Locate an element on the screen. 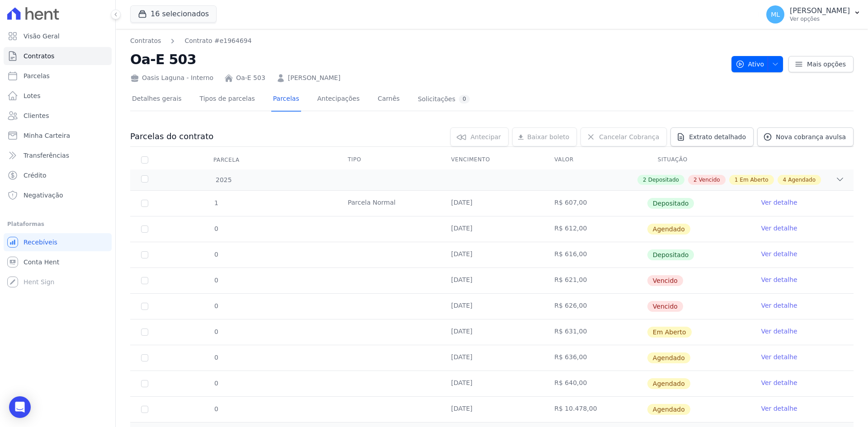 This screenshot has height=427, width=868. a: Crédito is located at coordinates (58, 175).